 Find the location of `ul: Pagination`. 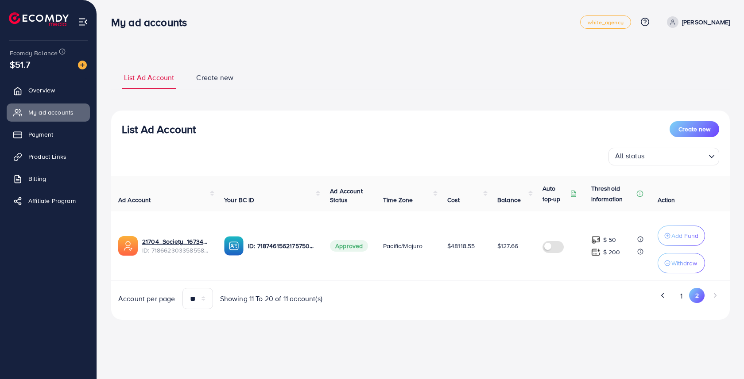

ul: Pagination is located at coordinates (575, 296).